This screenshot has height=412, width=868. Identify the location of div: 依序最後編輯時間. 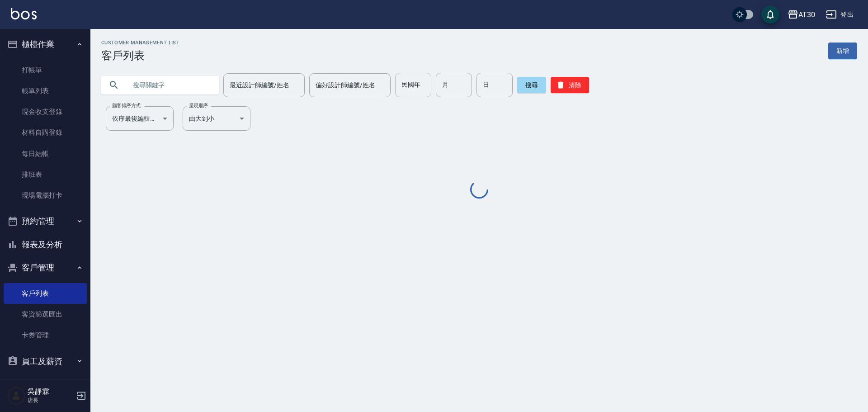
(139, 118).